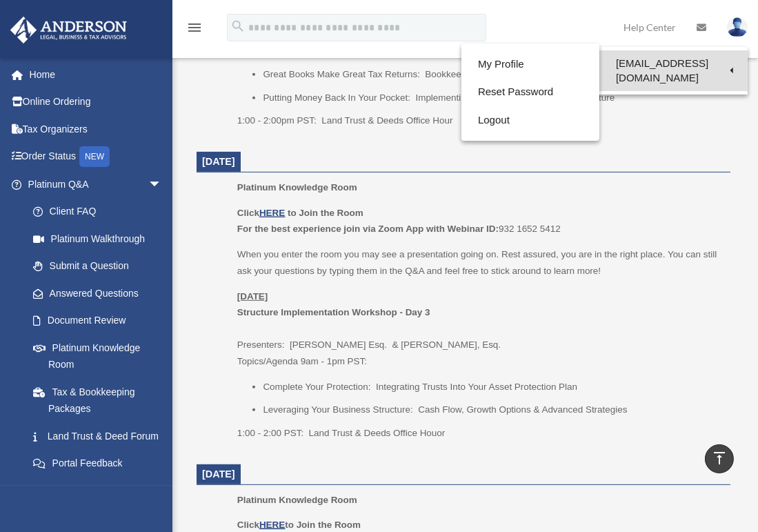 This screenshot has height=532, width=758. Describe the element at coordinates (95, 74) in the screenshot. I see `a: Home` at that location.